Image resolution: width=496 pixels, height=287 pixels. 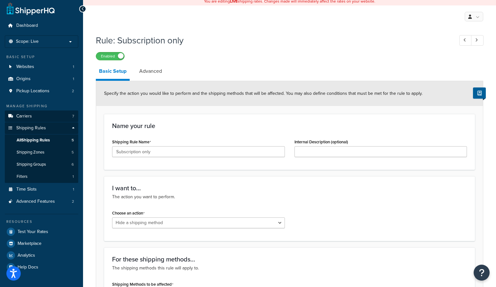 I want to click on span: Analytics, so click(x=26, y=256).